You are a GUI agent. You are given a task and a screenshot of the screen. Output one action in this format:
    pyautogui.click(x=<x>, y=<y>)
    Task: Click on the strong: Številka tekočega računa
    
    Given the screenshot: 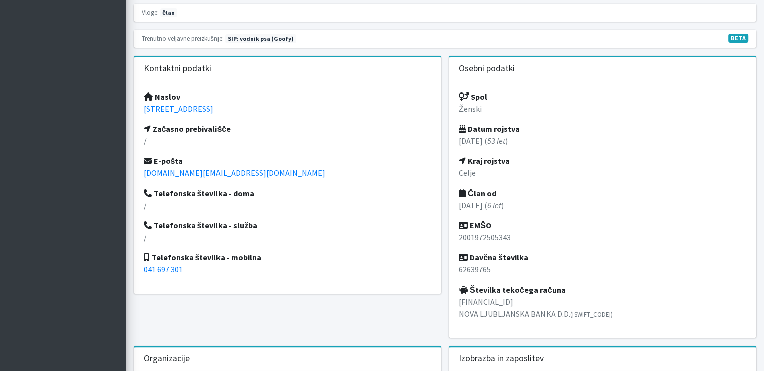 What is the action you would take?
    pyautogui.click(x=512, y=289)
    